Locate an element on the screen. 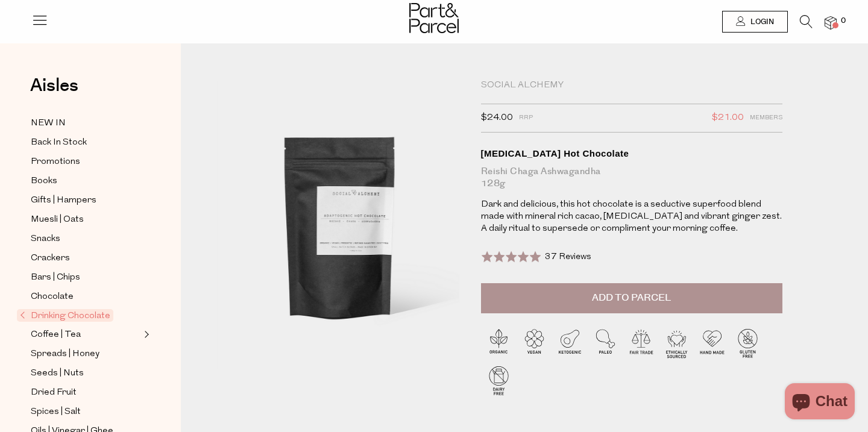  a: Drinking Chocolate is located at coordinates (80, 316).